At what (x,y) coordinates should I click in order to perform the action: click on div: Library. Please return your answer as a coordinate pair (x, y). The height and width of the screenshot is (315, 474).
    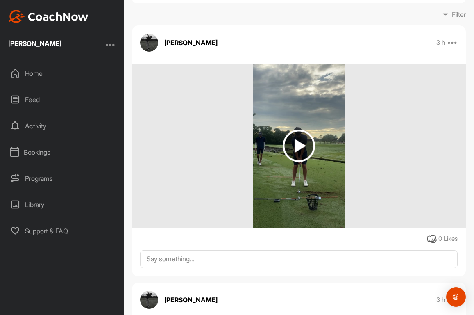
    Looking at the image, I should click on (62, 205).